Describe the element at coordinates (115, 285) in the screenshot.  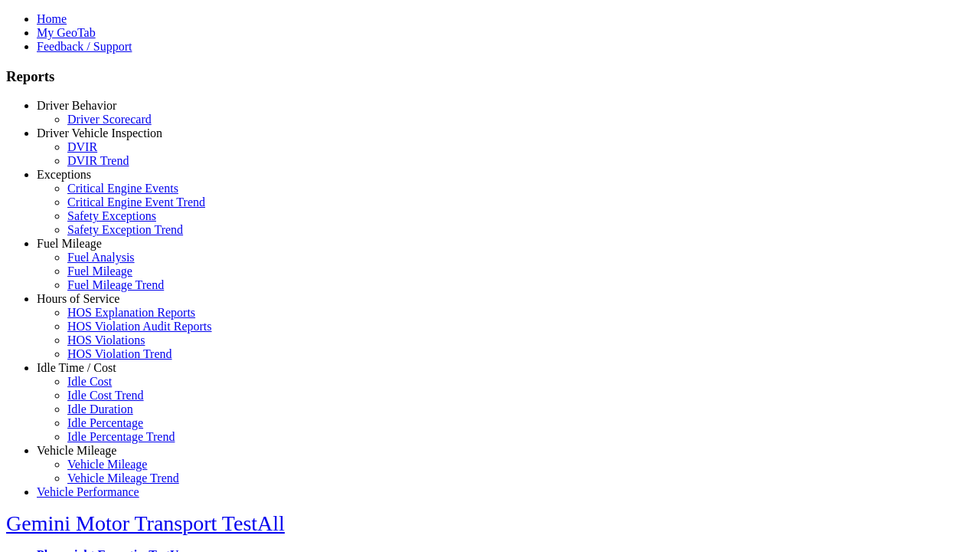
I see `a: Fuel Mileage Trend` at that location.